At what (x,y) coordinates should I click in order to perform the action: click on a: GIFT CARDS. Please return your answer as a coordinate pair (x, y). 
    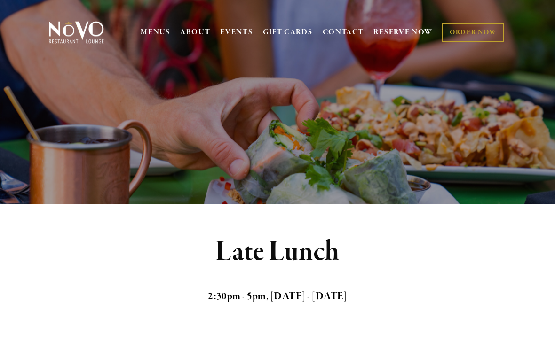
    Looking at the image, I should click on (288, 32).